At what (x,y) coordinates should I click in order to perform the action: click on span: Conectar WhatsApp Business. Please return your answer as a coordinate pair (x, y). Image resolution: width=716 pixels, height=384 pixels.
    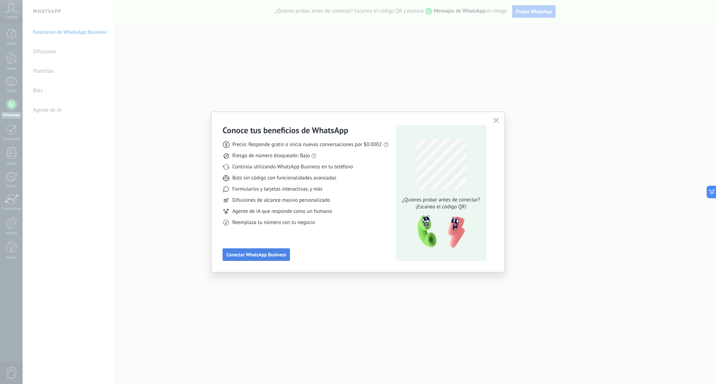
    Looking at the image, I should click on (256, 254).